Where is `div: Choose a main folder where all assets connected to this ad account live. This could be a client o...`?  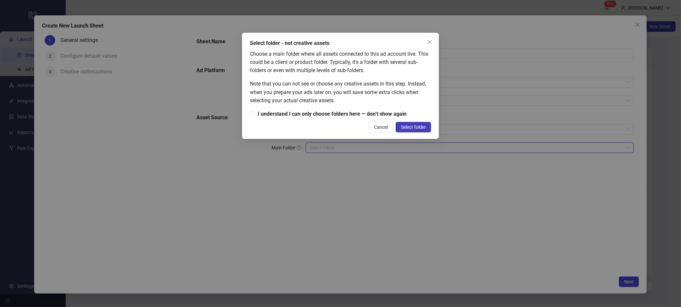
div: Choose a main folder where all assets connected to this ad account live. This could be a client o... is located at coordinates (340, 62).